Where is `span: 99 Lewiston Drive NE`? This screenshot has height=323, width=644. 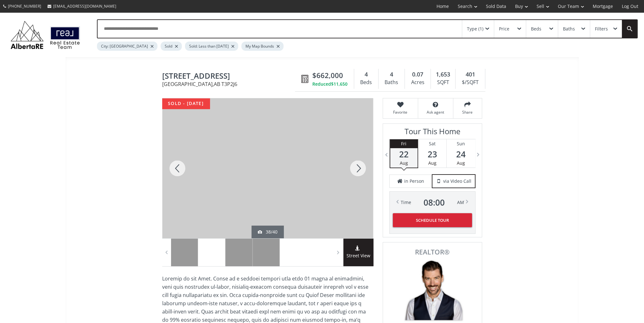
span: 99 Lewiston Drive NE is located at coordinates (230, 77).